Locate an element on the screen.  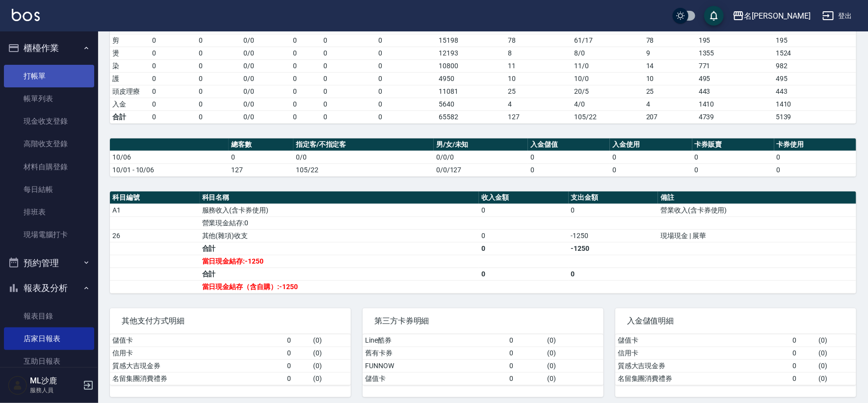
td: 105/22 is located at coordinates (363, 170).